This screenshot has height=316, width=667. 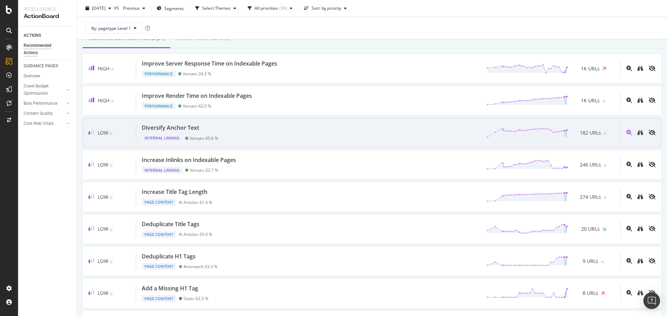 I want to click on a: ACTIONS, so click(x=48, y=35).